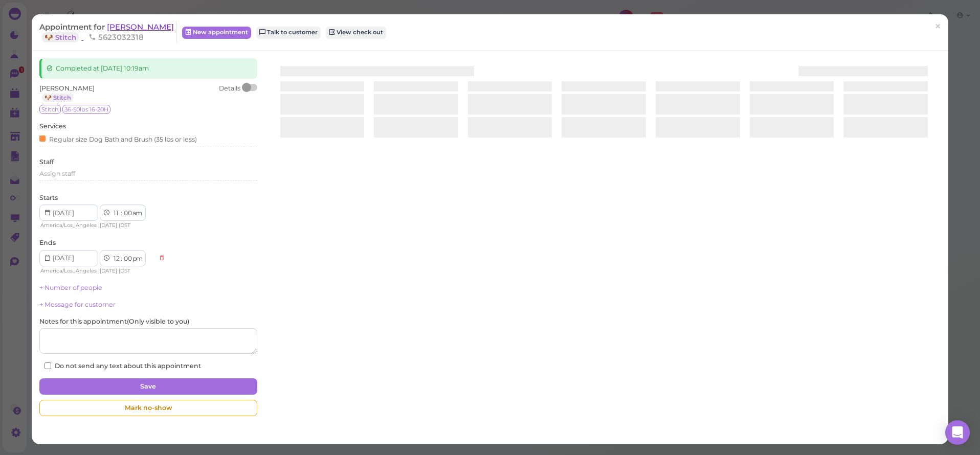  What do you see at coordinates (114, 322) in the screenshot?
I see `label: Notes for this appointment ( Only visible to you )` at bounding box center [114, 322].